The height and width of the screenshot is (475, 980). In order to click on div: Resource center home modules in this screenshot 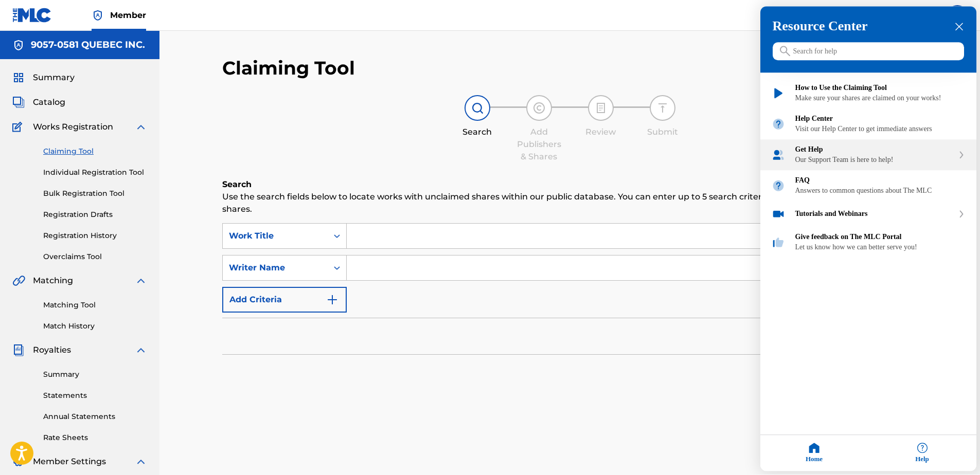, I will do `click(868, 166)`.